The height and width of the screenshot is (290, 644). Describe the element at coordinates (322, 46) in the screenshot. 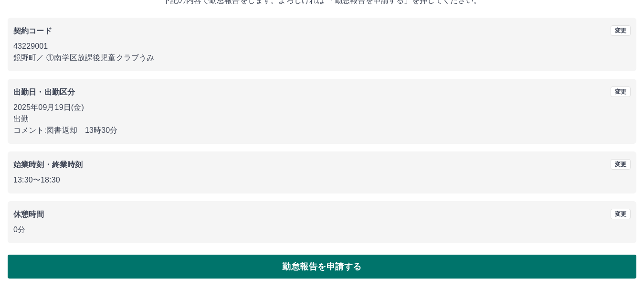

I see `p: 43229001` at that location.